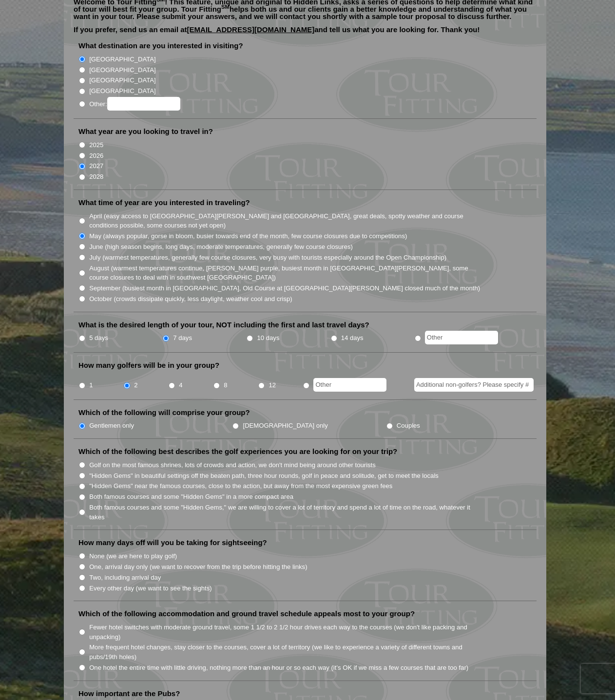 The image size is (615, 700). Describe the element at coordinates (134, 104) in the screenshot. I see `label: Other:` at that location.